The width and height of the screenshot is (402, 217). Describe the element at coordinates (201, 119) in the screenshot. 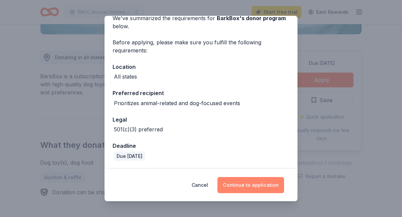

I see `div: Legal` at that location.